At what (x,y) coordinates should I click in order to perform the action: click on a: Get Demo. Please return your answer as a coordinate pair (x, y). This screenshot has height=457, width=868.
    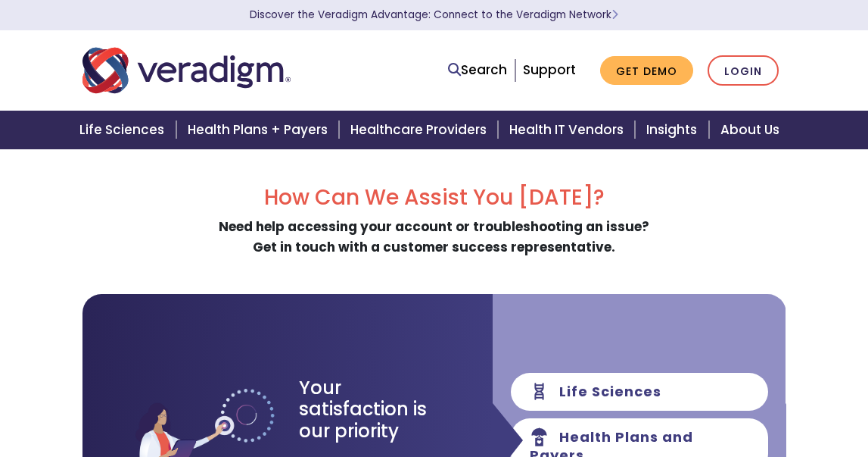
    Looking at the image, I should click on (646, 70).